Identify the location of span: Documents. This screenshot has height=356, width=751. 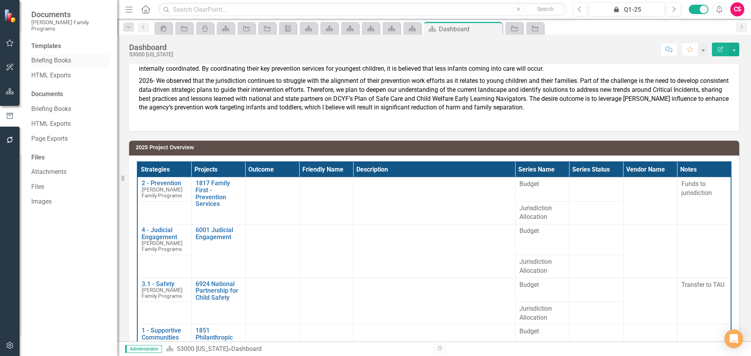
(70, 14).